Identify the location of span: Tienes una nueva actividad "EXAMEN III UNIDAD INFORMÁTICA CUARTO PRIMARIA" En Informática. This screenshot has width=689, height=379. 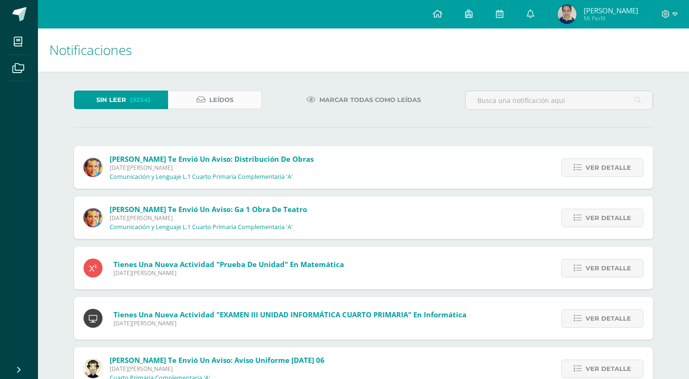
(290, 315).